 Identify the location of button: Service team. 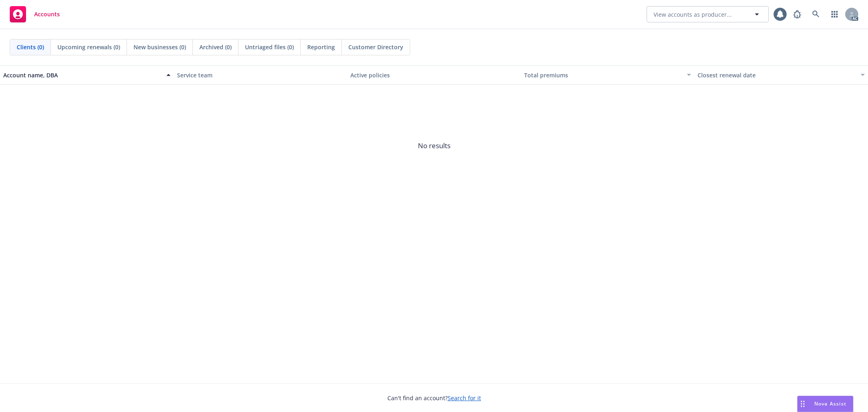
(260, 75).